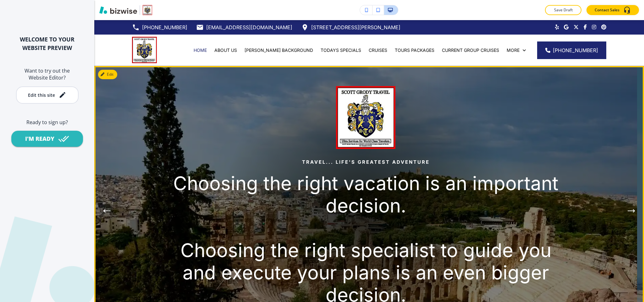  What do you see at coordinates (563, 10) in the screenshot?
I see `p: Save Draft` at bounding box center [563, 10].